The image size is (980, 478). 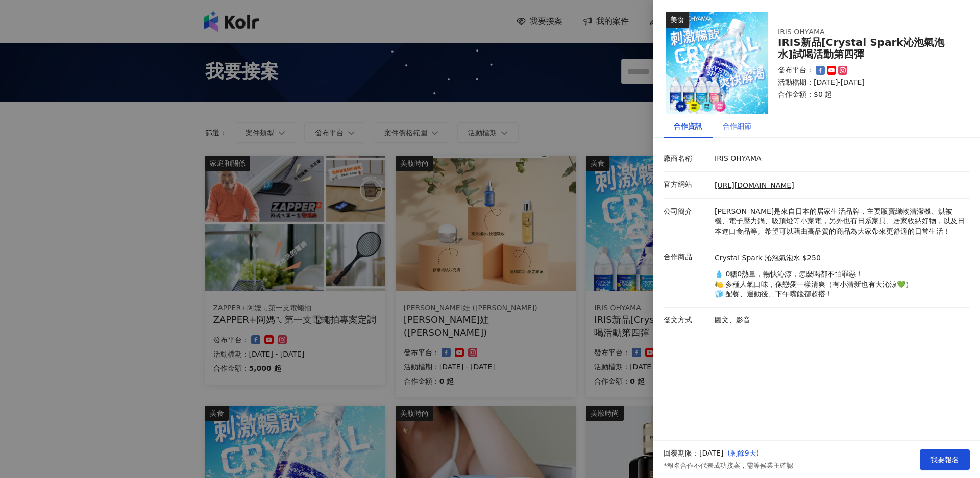 What do you see at coordinates (686, 257) in the screenshot?
I see `p: 合作商品` at bounding box center [686, 257].